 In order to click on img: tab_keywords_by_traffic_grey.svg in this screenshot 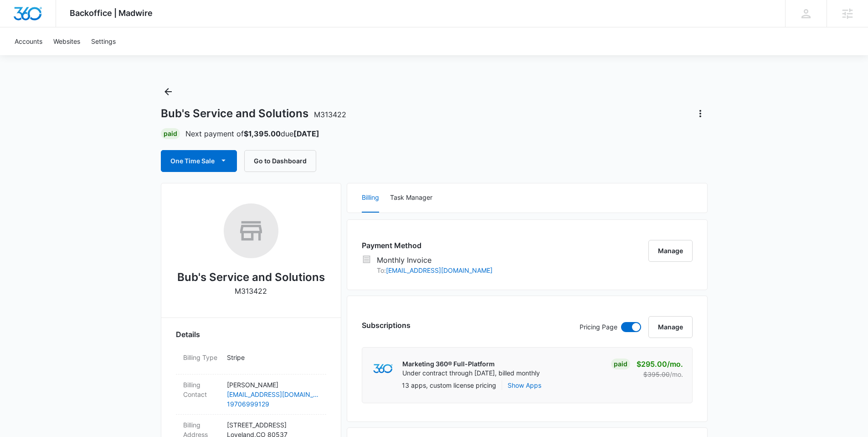, I will do `click(95, 56)`.